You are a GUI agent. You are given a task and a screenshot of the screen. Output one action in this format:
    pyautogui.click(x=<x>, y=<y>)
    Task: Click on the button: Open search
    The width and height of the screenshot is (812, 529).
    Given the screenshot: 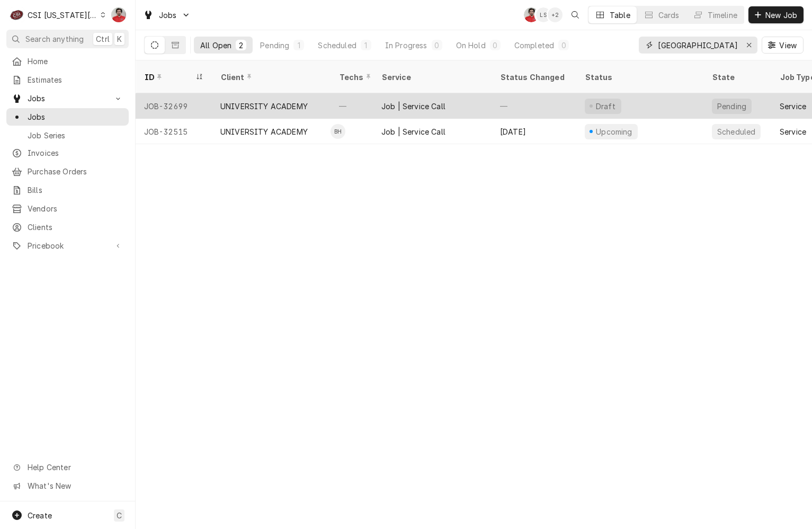 What is the action you would take?
    pyautogui.click(x=575, y=15)
    